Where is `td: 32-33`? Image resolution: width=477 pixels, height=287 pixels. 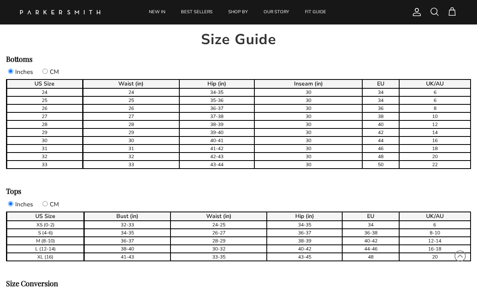 td: 32-33 is located at coordinates (127, 225).